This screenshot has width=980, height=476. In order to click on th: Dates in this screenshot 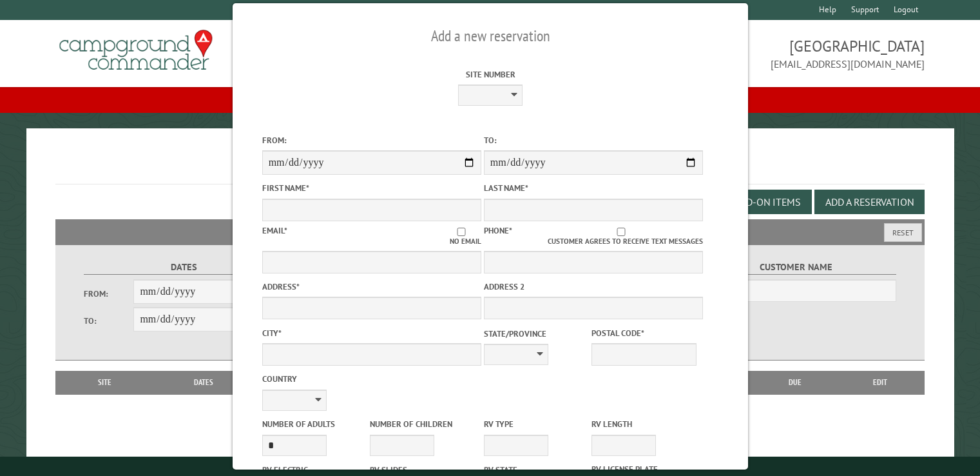, I will do `click(204, 382)`.